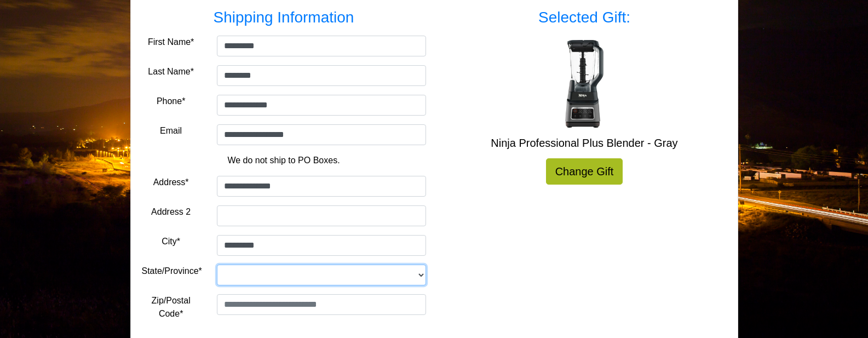 This screenshot has width=868, height=338. What do you see at coordinates (284, 17) in the screenshot?
I see `h3: Shipping Information` at bounding box center [284, 17].